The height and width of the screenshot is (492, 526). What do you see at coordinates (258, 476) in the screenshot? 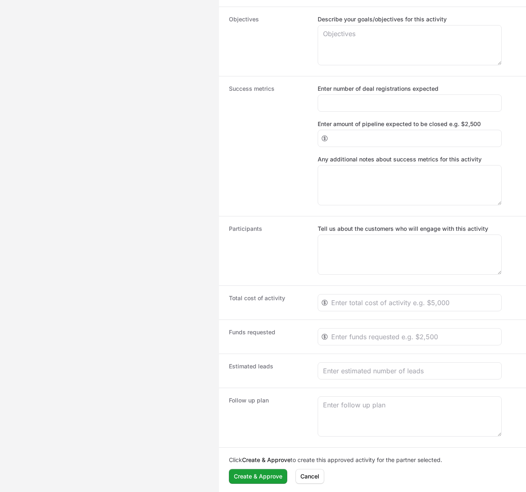
I see `button: Create & Approve` at bounding box center [258, 476].